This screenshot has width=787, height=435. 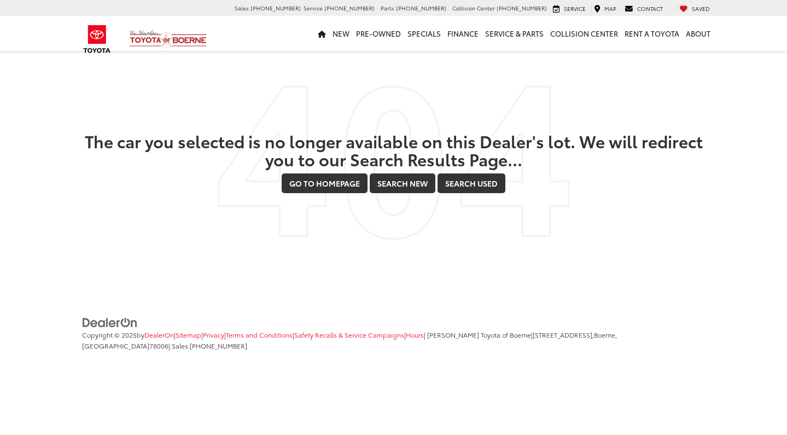 What do you see at coordinates (605, 334) in the screenshot?
I see `span: Boerne,` at bounding box center [605, 334].